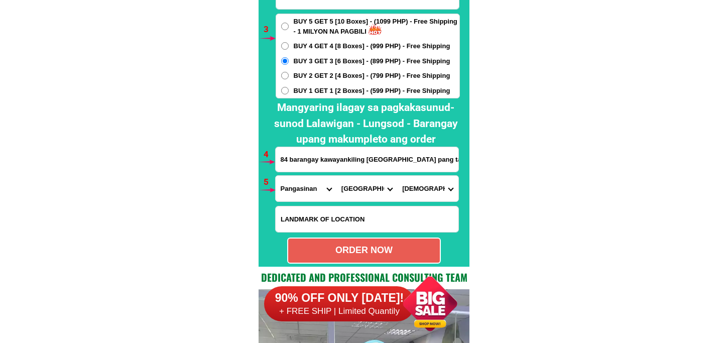  Describe the element at coordinates (372, 76) in the screenshot. I see `span: BUY 2 GET 2 [4 Boxes] - (799 PHP) - Free Shipping` at that location.